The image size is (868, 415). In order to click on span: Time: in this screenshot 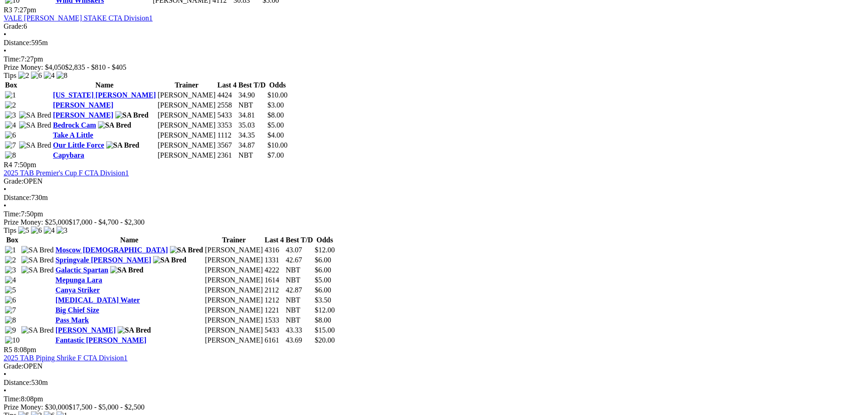, I will do `click(12, 59)`.